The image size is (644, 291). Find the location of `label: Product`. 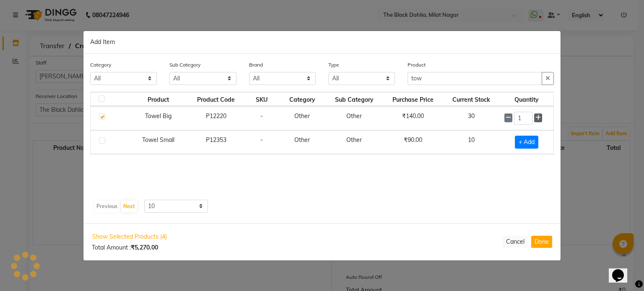

label: Product is located at coordinates (416, 65).